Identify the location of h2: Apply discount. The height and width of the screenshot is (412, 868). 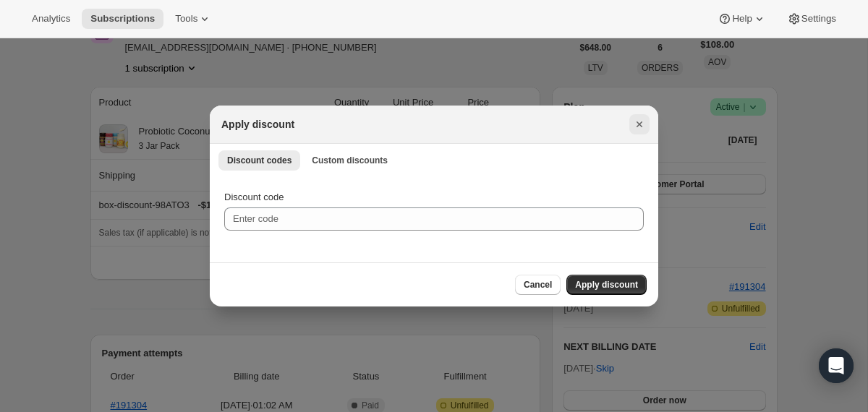
(258, 124).